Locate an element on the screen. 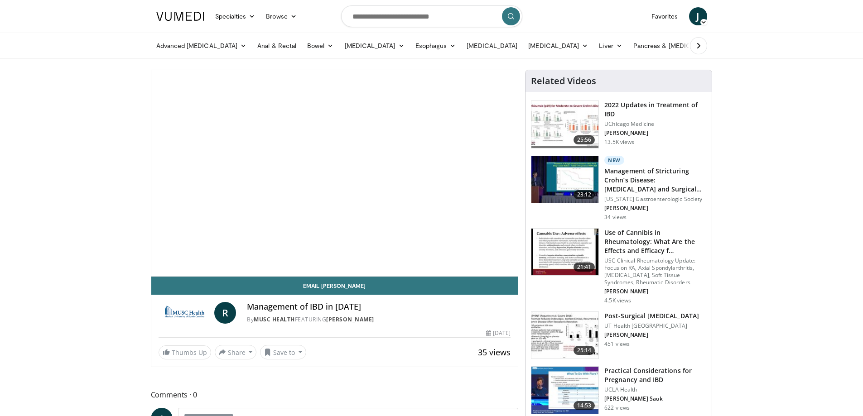  a: R is located at coordinates (225, 313).